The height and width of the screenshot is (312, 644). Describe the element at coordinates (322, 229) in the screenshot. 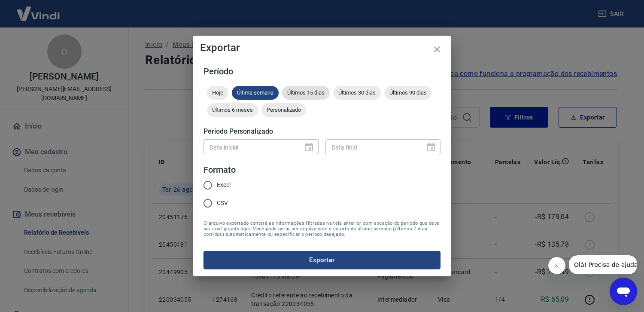

I see `span: O arquivo exportado conterá as informações filtradas na tela anterior com exceção do período que ...` at that location.